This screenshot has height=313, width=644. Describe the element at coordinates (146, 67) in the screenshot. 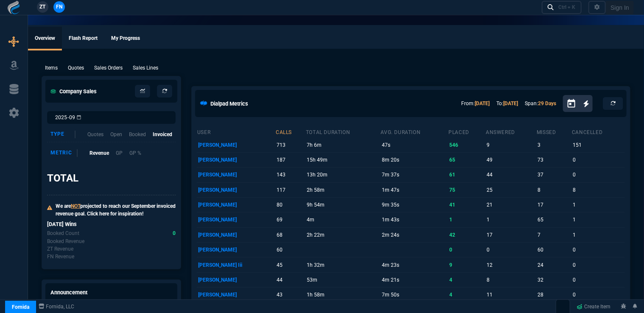

I see `p: Sales Lines` at that location.